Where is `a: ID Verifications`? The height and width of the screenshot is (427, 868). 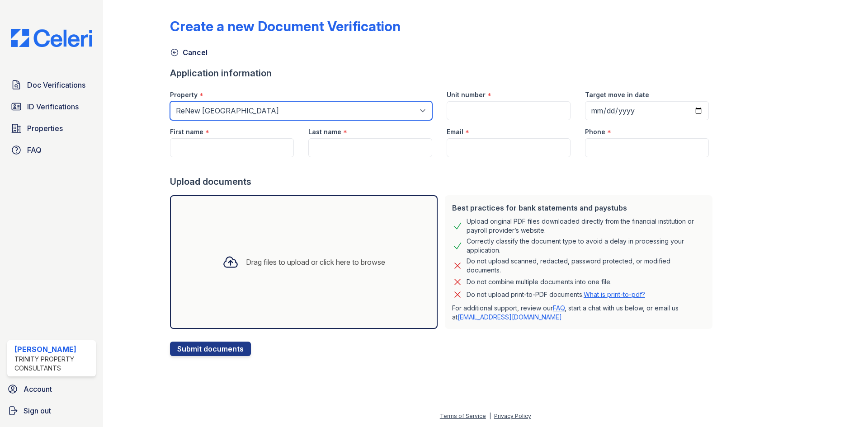
a: ID Verifications is located at coordinates (52, 106).